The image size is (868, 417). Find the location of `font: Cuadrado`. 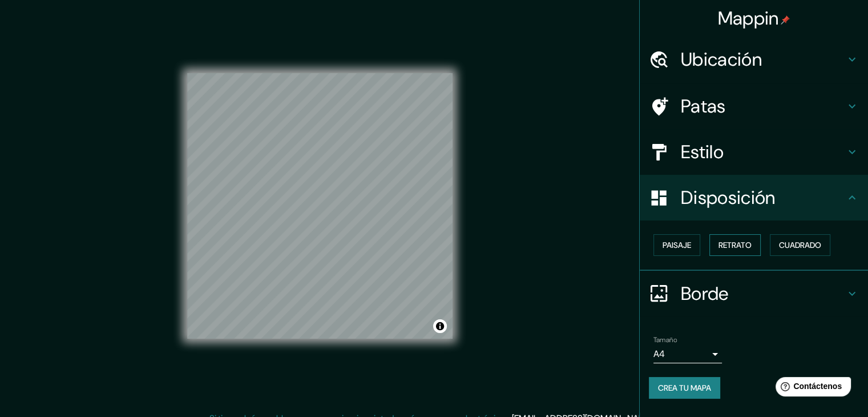

font: Cuadrado is located at coordinates (800, 245).